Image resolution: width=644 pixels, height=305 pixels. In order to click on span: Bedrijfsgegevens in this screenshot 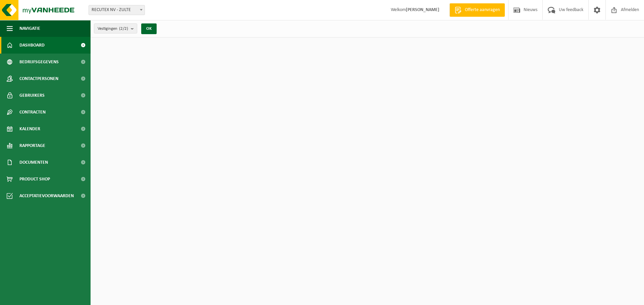, I will do `click(39, 62)`.